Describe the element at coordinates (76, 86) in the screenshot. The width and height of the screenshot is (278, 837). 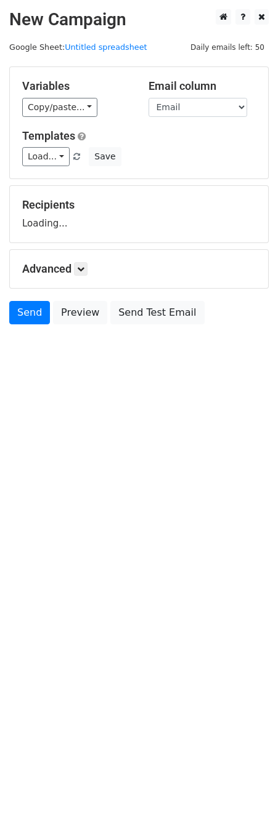
I see `h5: Variables` at that location.